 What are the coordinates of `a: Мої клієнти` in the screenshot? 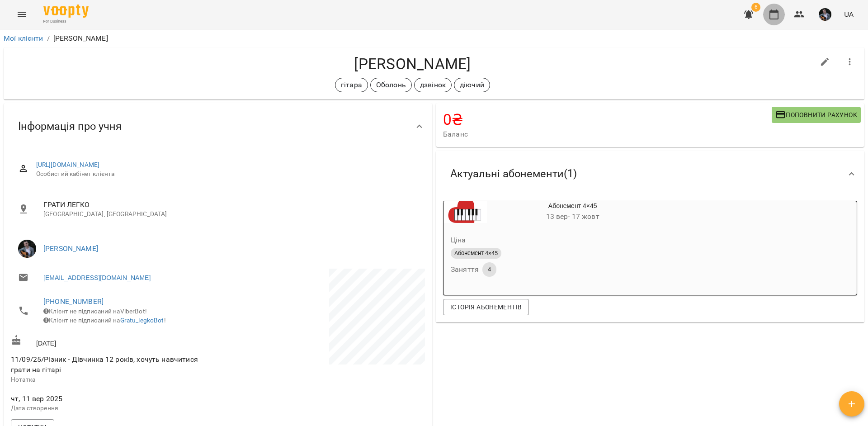 It's located at (24, 38).